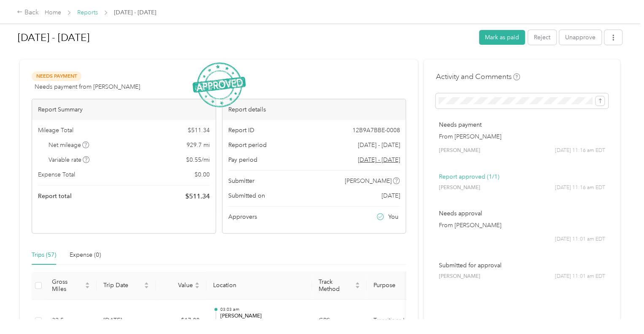 This screenshot has width=644, height=334. Describe the element at coordinates (522, 124) in the screenshot. I see `p: Needs payment` at that location.